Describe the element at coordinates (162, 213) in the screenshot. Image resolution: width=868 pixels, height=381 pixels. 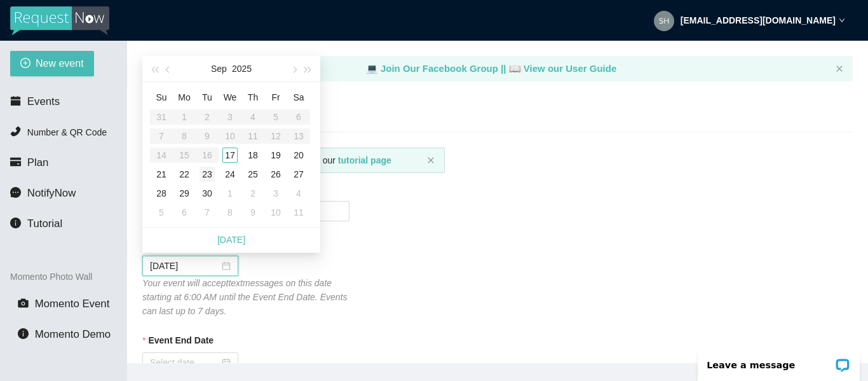
I see `div: 5` at that location.